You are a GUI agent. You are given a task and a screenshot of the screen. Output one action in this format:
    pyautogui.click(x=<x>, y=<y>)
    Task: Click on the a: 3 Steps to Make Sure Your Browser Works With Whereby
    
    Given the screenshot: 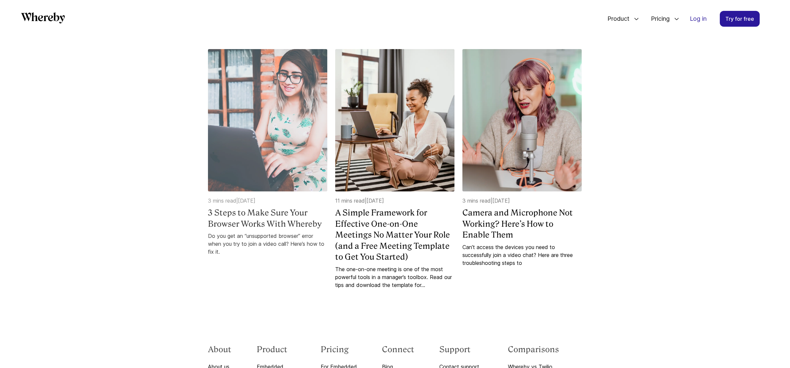 What is the action you would take?
    pyautogui.click(x=267, y=218)
    